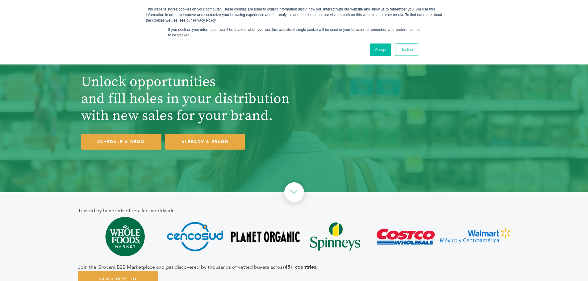 The width and height of the screenshot is (588, 281). I want to click on div: Trusted by hundreds of retailers worldwide, so click(294, 211).